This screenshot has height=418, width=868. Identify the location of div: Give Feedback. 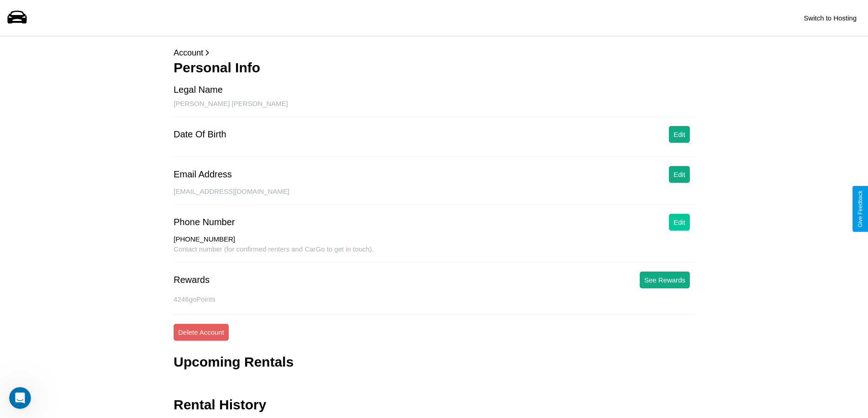
(860, 209).